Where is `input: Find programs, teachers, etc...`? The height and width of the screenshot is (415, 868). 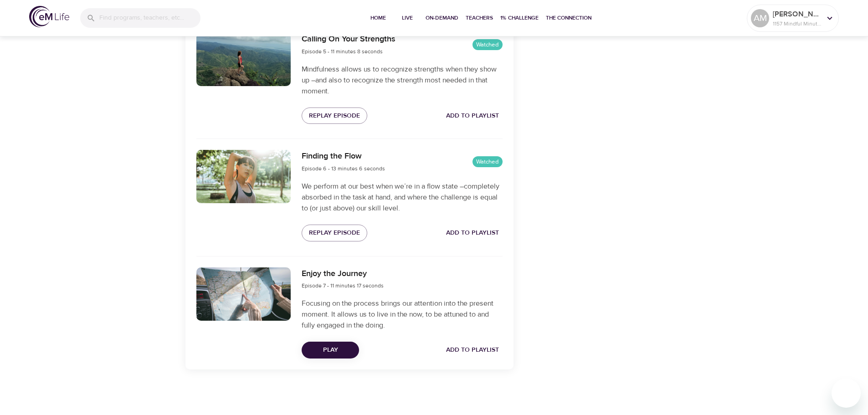
input: Find programs, teachers, etc... is located at coordinates (150, 18).